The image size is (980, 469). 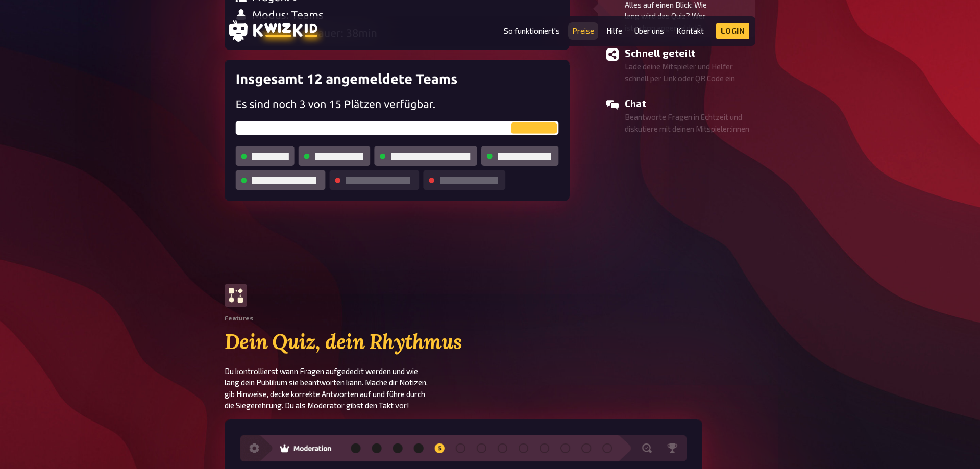 I want to click on p: Lade deine Mitspieler und Helfer schnell per Link oder QR Code ein, so click(x=688, y=72).